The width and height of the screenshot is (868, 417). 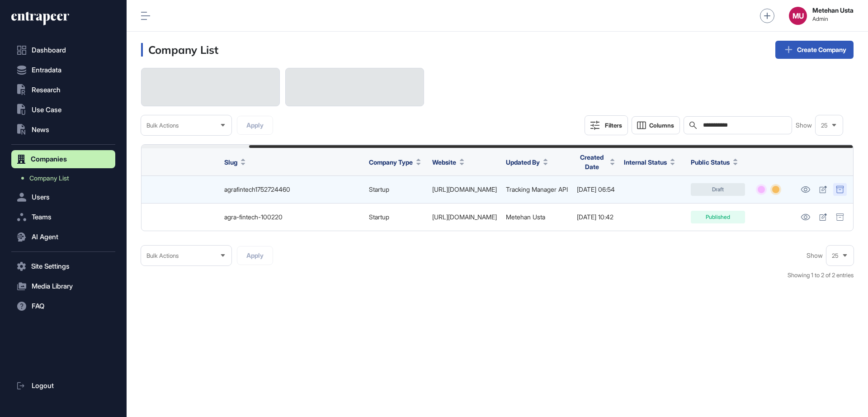 What do you see at coordinates (710, 162) in the screenshot?
I see `span: Public Status` at bounding box center [710, 162].